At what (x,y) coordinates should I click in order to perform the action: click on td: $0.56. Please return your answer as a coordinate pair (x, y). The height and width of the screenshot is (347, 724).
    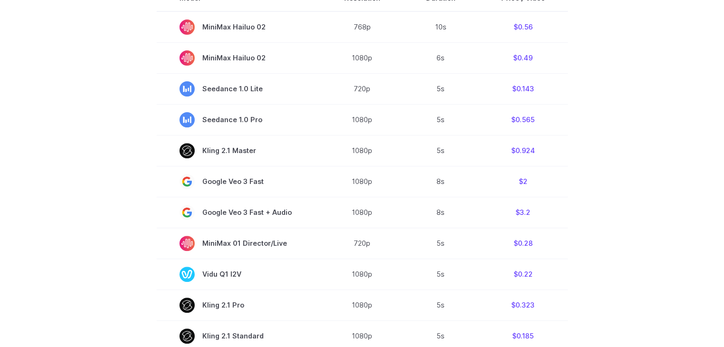
    Looking at the image, I should click on (523, 27).